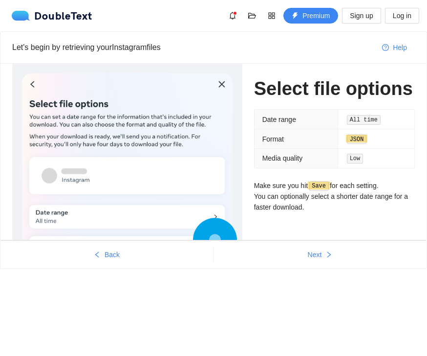 The image size is (427, 356). What do you see at coordinates (52, 16) in the screenshot?
I see `a: logoDoubleText` at bounding box center [52, 16].